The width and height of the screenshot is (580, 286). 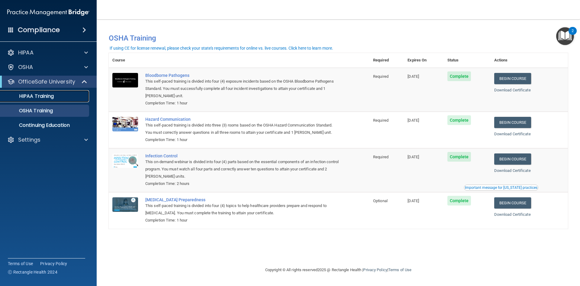 What do you see at coordinates (47, 82) in the screenshot?
I see `a: OfficeSafe University` at bounding box center [47, 82].